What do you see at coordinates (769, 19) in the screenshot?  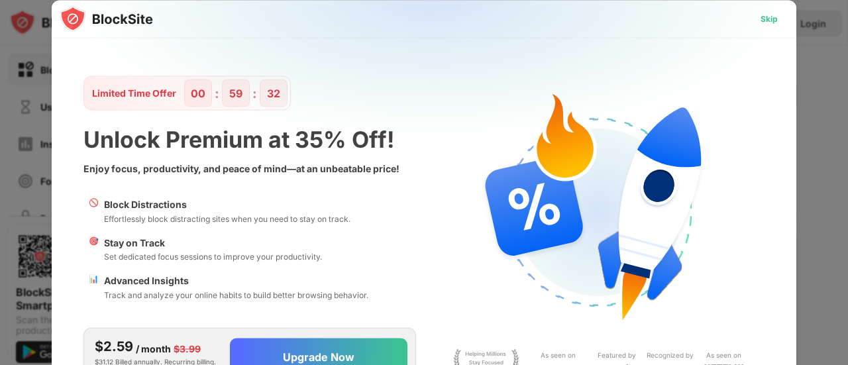 I see `div: Skip` at bounding box center [769, 19].